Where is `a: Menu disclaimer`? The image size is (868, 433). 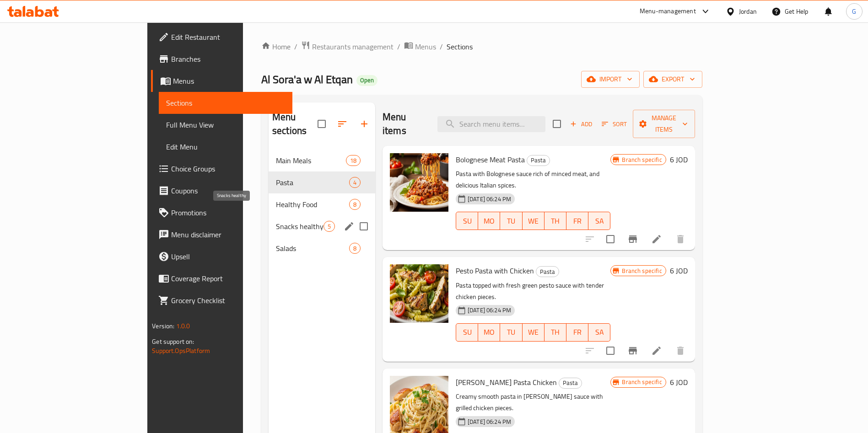 a: Menu disclaimer is located at coordinates (221, 234).